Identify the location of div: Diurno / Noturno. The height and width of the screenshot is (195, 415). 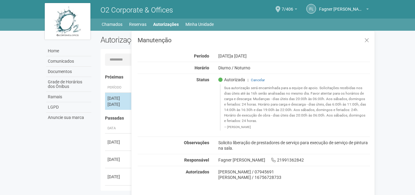
(294, 68).